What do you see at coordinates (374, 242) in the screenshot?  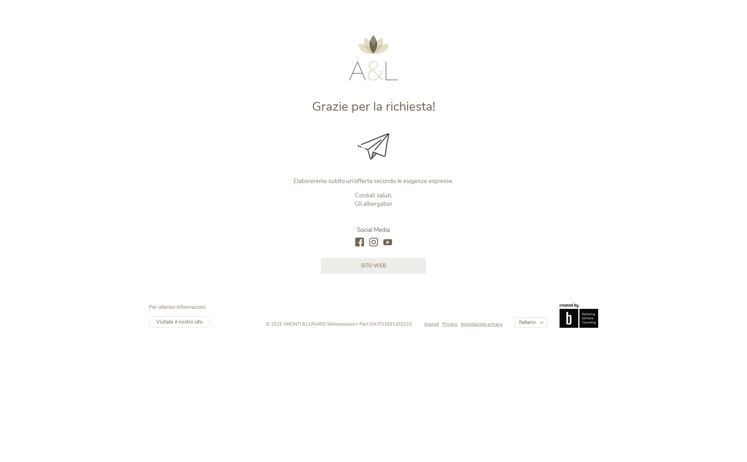 I see `a: instagram` at bounding box center [374, 242].